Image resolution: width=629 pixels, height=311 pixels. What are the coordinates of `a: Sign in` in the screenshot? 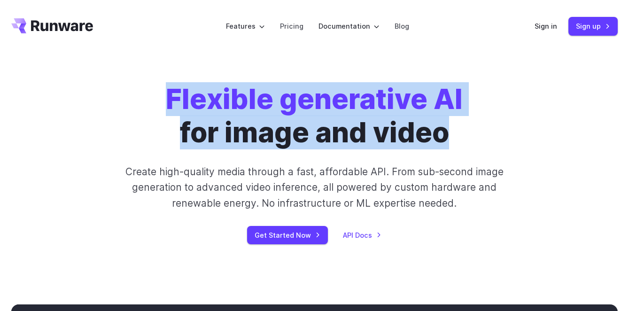 It's located at (546, 26).